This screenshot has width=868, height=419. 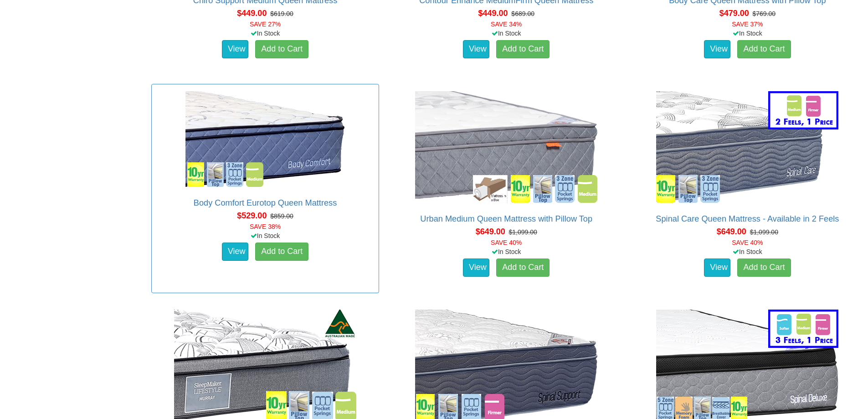 What do you see at coordinates (747, 147) in the screenshot?
I see `img: Spinal Care Queen Mattress - Available in 2 Feels` at bounding box center [747, 147].